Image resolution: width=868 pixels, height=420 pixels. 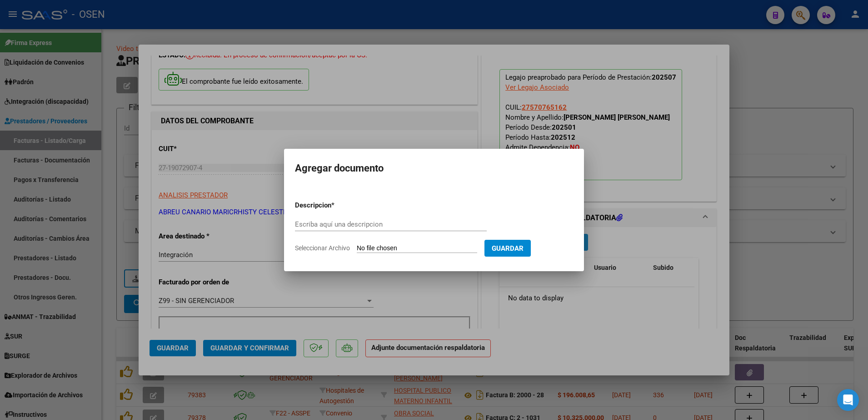 I want to click on span: Guardar, so click(x=508, y=248).